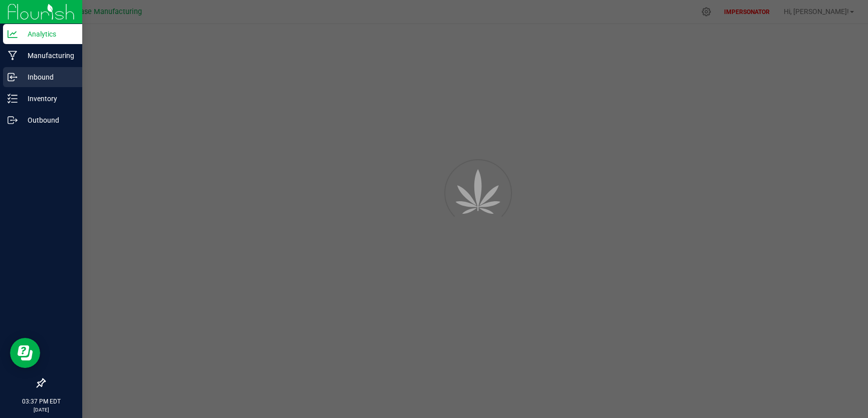 The height and width of the screenshot is (418, 868). I want to click on inline-svg: Analytics, so click(13, 34).